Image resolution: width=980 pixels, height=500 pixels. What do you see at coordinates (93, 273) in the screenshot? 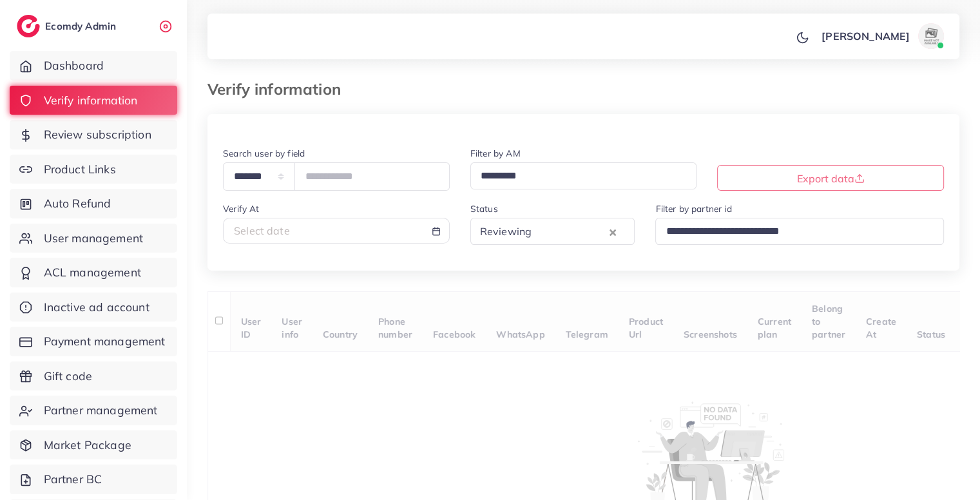
I see `a: ACL management` at bounding box center [93, 273].